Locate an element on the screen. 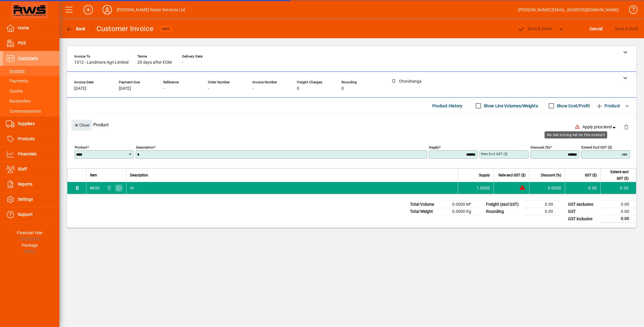  span: Communications is located at coordinates (24, 112).